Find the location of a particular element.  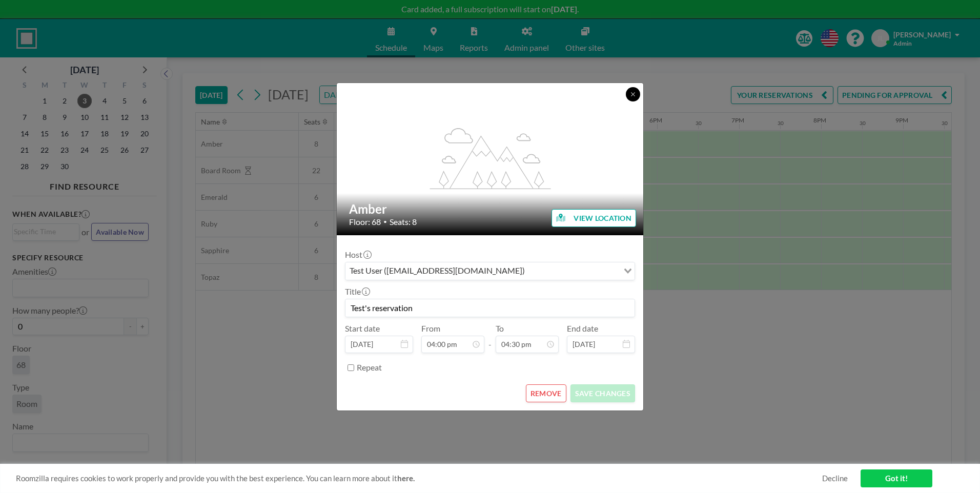

label: Repeat is located at coordinates (369, 367).